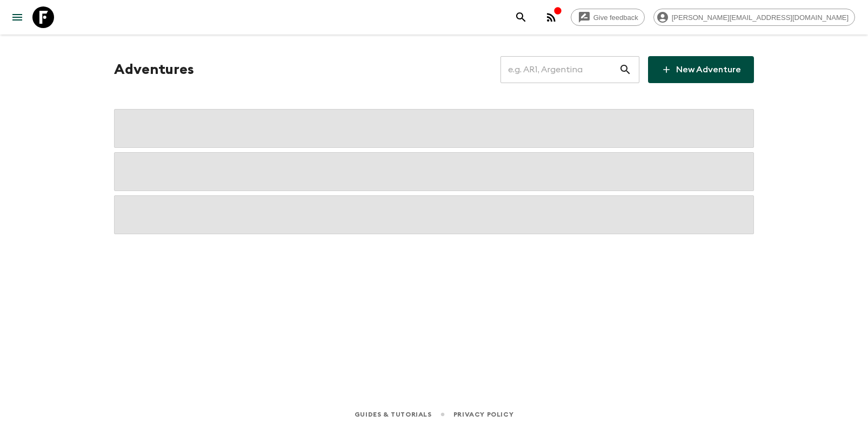  I want to click on button: menu, so click(17, 17).